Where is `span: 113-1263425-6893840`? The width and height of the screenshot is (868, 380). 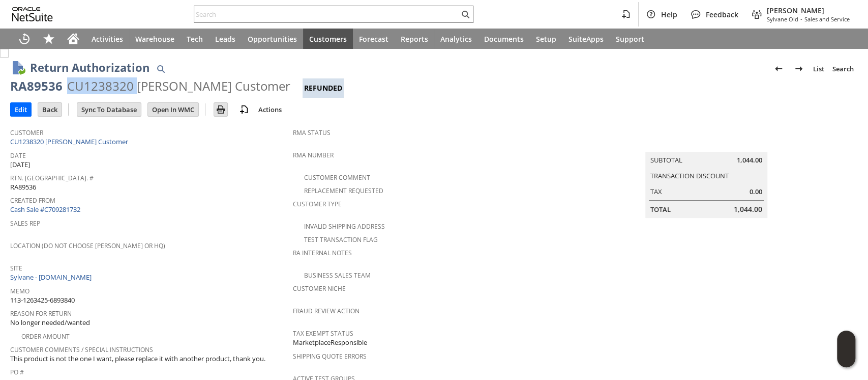 span: 113-1263425-6893840 is located at coordinates (42, 300).